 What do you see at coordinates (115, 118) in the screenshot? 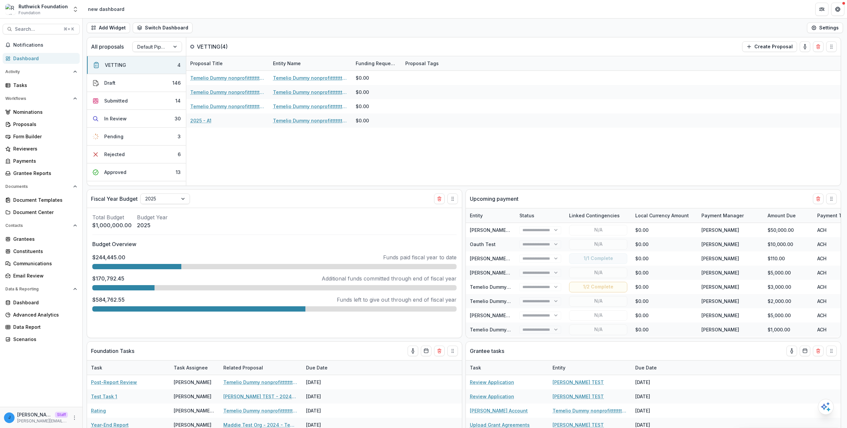
I see `div: In Review` at bounding box center [115, 118].